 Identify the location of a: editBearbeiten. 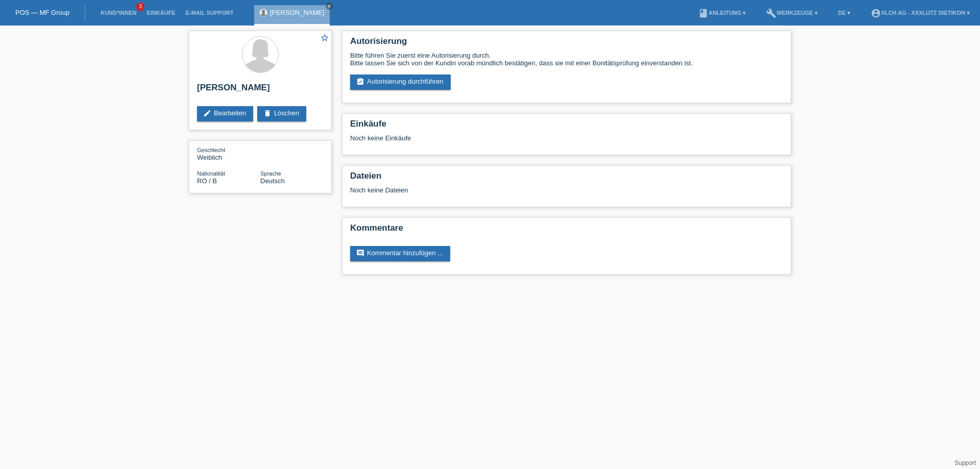
(225, 114).